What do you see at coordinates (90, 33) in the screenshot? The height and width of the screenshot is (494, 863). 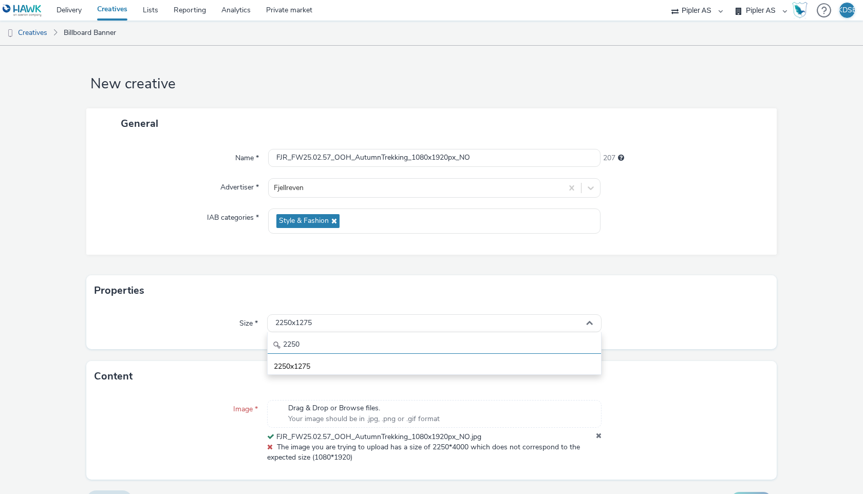 I see `a: Billboard Banner` at bounding box center [90, 33].